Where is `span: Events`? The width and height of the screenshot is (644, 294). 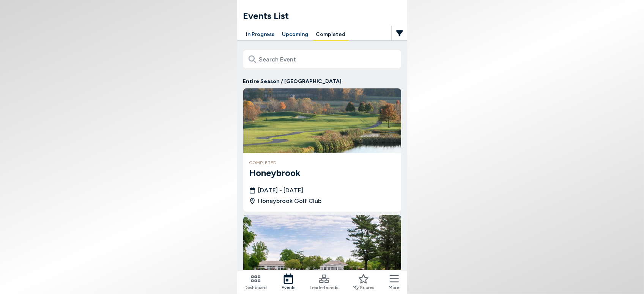
span: Events is located at coordinates (288, 288).